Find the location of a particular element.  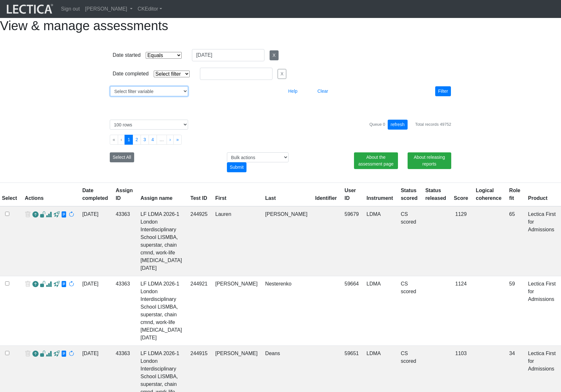

button: Go to last page is located at coordinates (178, 140).